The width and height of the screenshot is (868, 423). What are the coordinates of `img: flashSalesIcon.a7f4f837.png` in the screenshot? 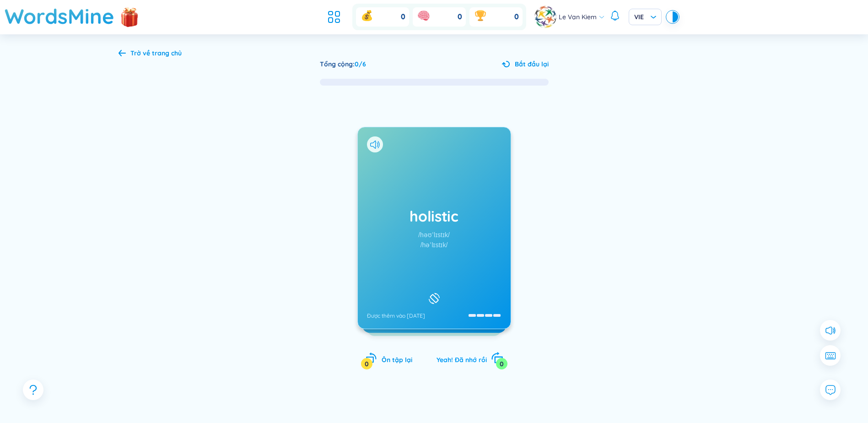 It's located at (130, 16).